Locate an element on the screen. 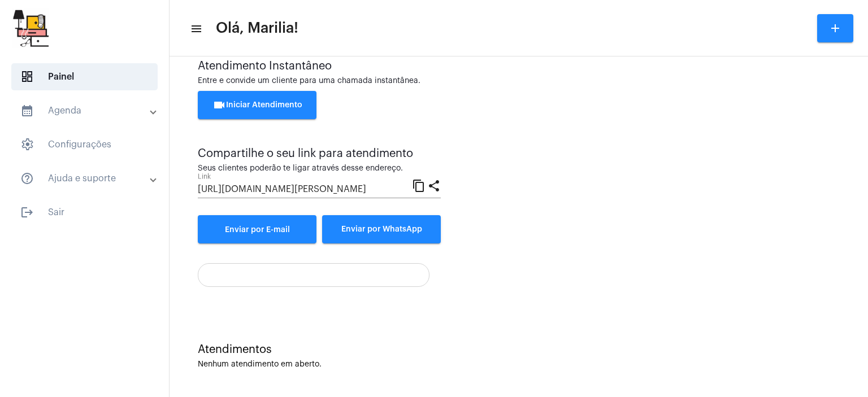 The height and width of the screenshot is (397, 868). span: Enviar por E-mail is located at coordinates (257, 230).